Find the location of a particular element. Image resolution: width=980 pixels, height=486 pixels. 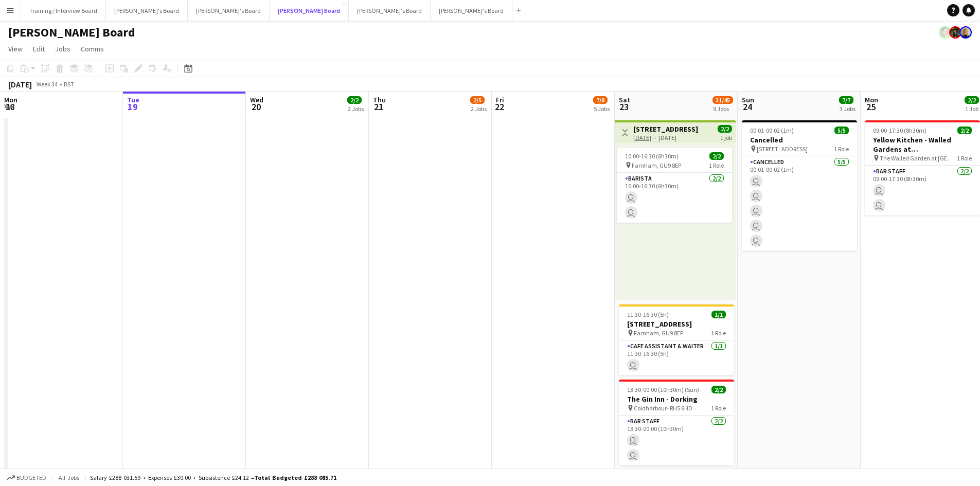

button: Training / Interview Board is located at coordinates (64, 10).